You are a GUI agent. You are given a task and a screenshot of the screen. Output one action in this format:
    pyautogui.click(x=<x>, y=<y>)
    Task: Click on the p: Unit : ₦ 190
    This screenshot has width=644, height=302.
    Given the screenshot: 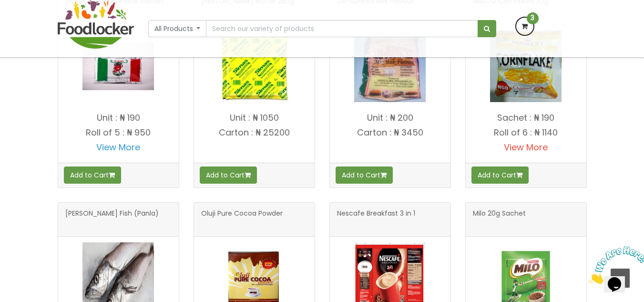 What is the action you would take?
    pyautogui.click(x=118, y=118)
    